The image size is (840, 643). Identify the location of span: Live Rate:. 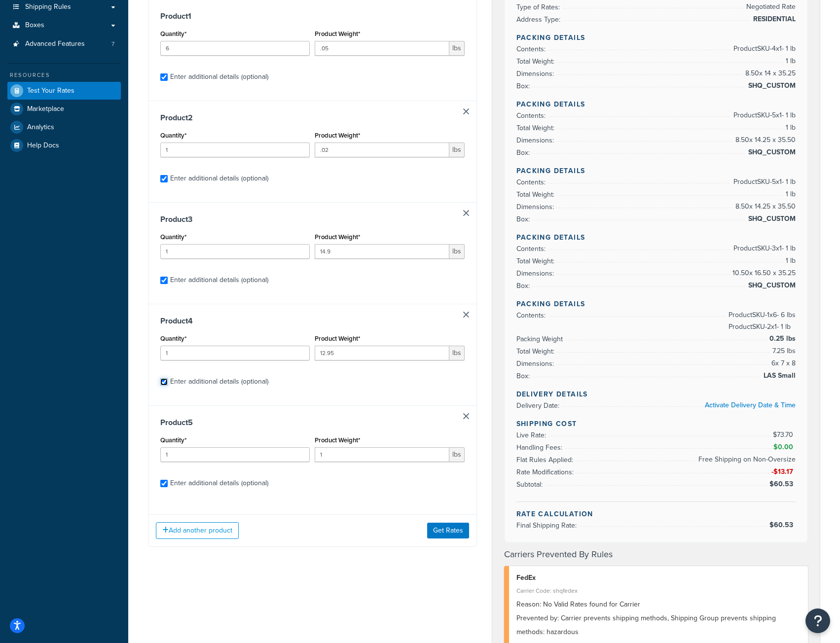
(532, 435).